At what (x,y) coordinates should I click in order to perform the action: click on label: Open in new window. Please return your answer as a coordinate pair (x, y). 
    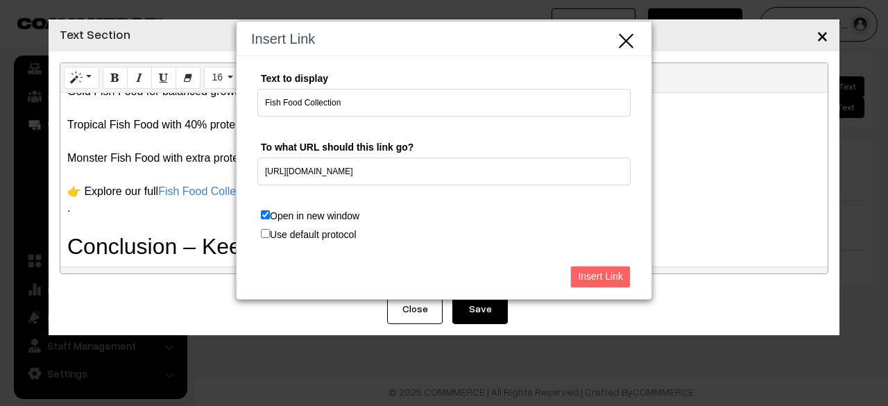
    Looking at the image, I should click on (310, 216).